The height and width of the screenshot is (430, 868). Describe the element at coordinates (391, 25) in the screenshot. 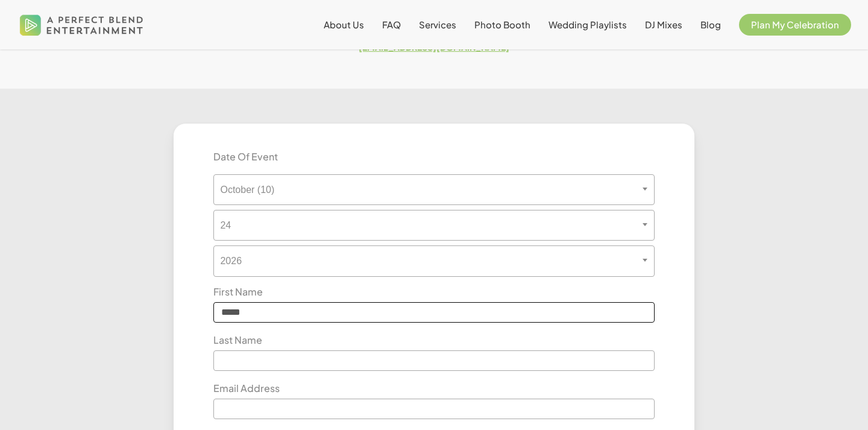

I see `a: FAQ` at that location.